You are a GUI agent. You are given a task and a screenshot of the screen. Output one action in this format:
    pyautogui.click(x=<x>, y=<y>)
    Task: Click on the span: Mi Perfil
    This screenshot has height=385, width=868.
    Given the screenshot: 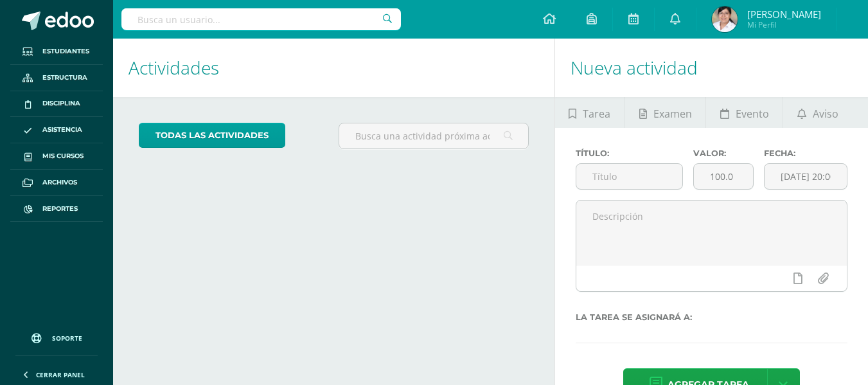 What is the action you would take?
    pyautogui.click(x=784, y=24)
    